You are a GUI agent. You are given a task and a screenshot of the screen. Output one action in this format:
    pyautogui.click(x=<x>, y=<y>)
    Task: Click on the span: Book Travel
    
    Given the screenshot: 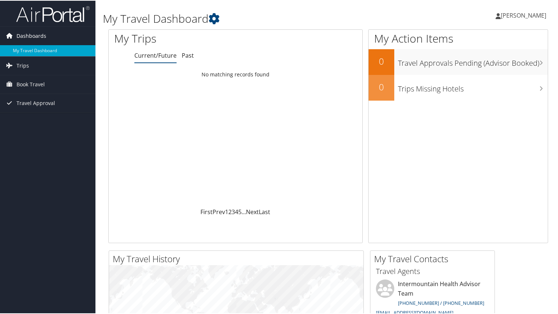 What is the action you would take?
    pyautogui.click(x=30, y=84)
    